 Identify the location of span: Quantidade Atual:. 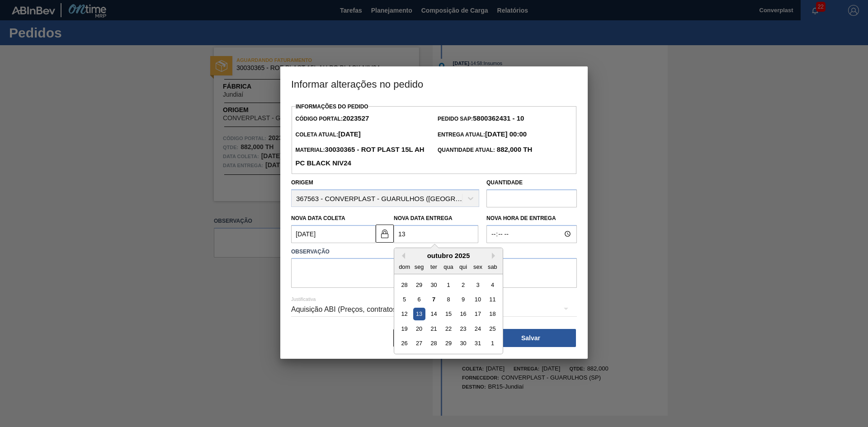
(485, 150).